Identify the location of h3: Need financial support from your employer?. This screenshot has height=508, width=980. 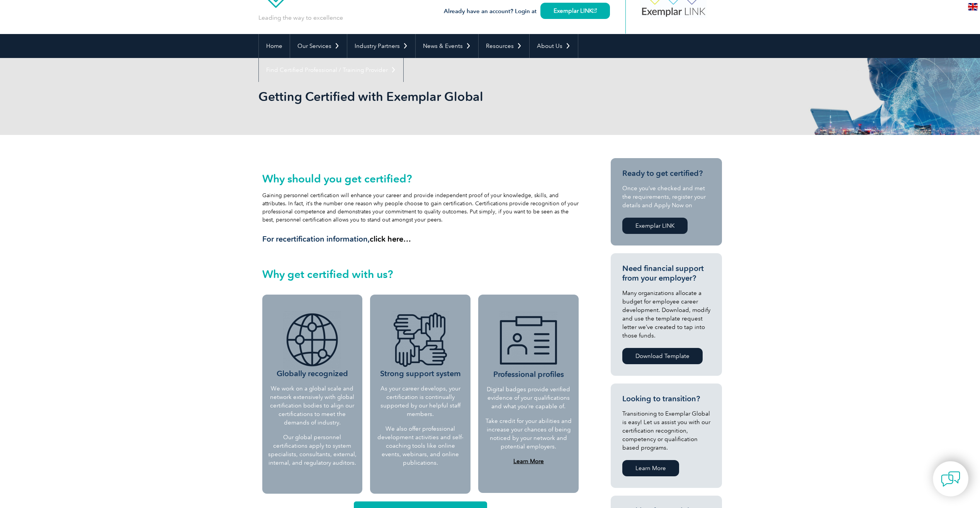
(666, 274).